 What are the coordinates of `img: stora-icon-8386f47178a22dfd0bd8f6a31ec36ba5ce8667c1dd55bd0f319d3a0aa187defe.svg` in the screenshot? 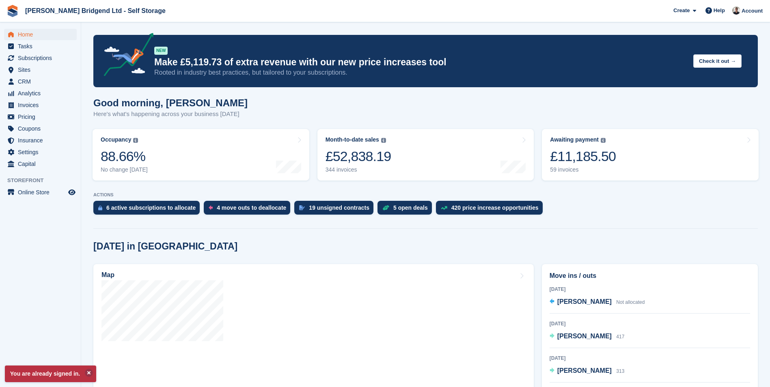 It's located at (13, 11).